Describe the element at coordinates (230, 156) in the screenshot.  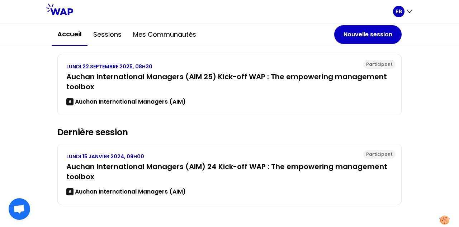
I see `p: LUNDI 15 JANVIER 2024, 09H00` at that location.